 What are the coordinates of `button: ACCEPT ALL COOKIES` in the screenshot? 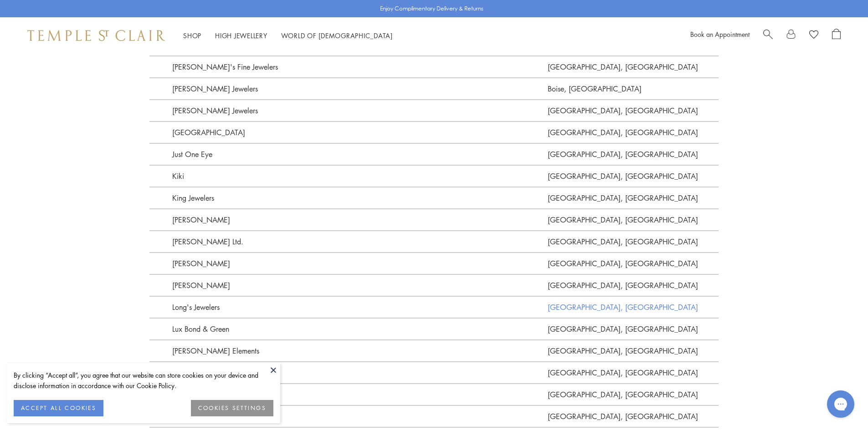 It's located at (58, 408).